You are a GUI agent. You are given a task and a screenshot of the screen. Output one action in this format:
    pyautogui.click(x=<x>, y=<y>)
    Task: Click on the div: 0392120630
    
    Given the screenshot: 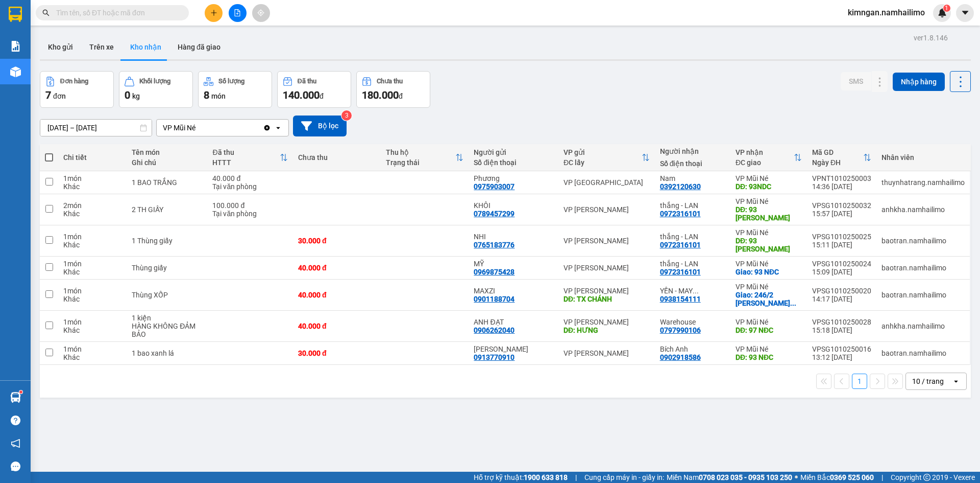 What is the action you would take?
    pyautogui.click(x=681, y=186)
    